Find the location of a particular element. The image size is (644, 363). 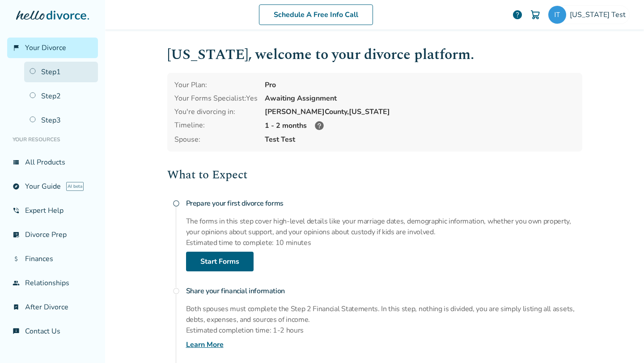

p: The forms in this step cover high-level details like your marriage dates, demographic information... is located at coordinates (384, 226).